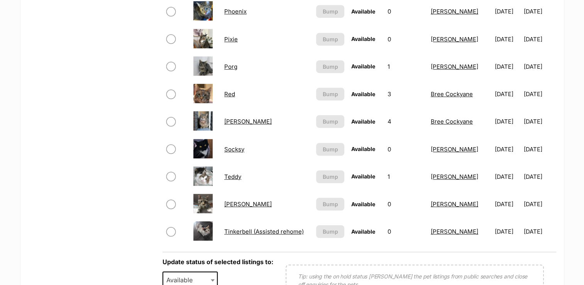 Image resolution: width=584 pixels, height=285 pixels. Describe the element at coordinates (230, 94) in the screenshot. I see `a: Red` at that location.